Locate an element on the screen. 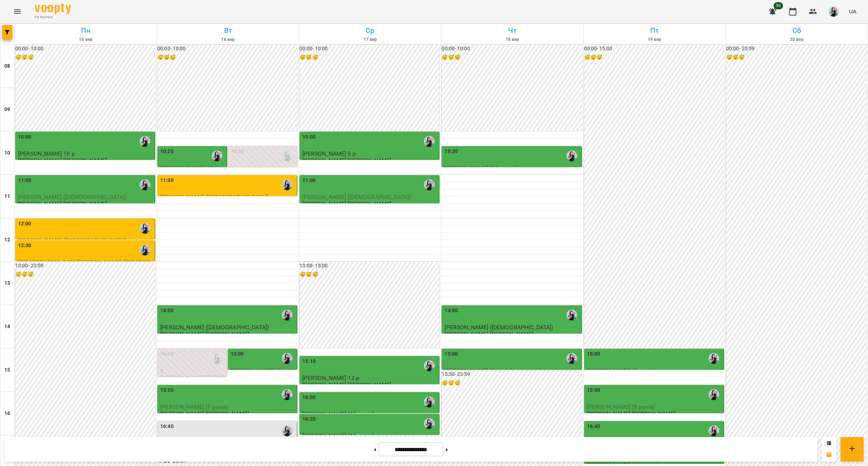 This screenshot has height=466, width=868. h6: Пт is located at coordinates (655, 31).